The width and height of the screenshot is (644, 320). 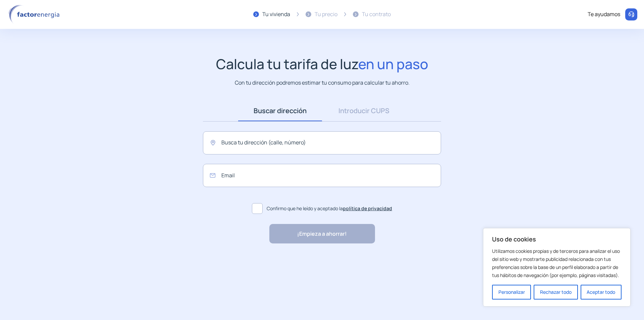 I want to click on h1: Calcula tu tarifa de luz, so click(x=322, y=64).